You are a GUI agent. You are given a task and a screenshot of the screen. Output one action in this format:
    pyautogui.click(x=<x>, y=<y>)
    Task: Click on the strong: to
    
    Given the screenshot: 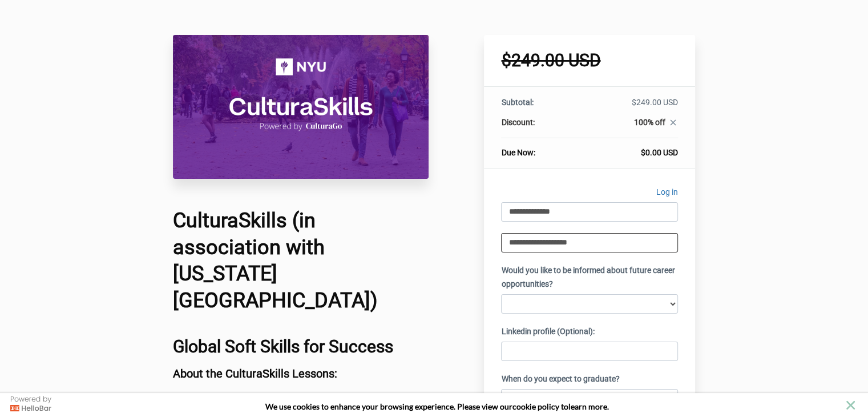 What is the action you would take?
    pyautogui.click(x=564, y=406)
    